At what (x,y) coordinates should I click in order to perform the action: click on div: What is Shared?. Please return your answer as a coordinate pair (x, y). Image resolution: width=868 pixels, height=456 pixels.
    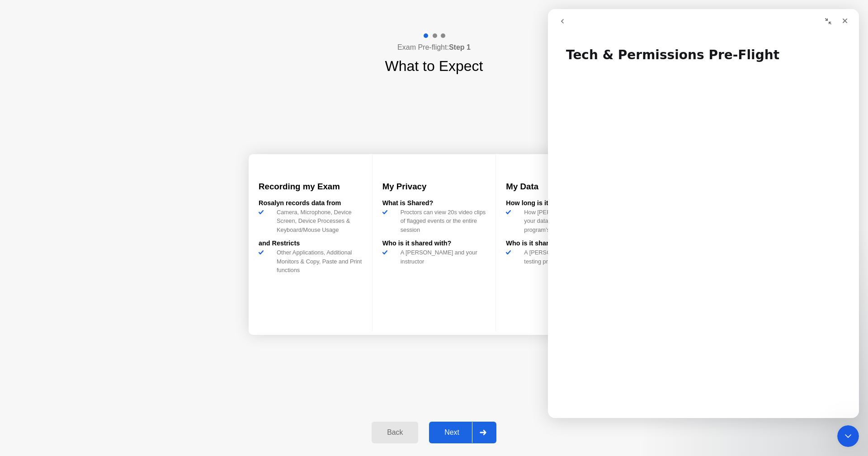
    Looking at the image, I should click on (434, 203).